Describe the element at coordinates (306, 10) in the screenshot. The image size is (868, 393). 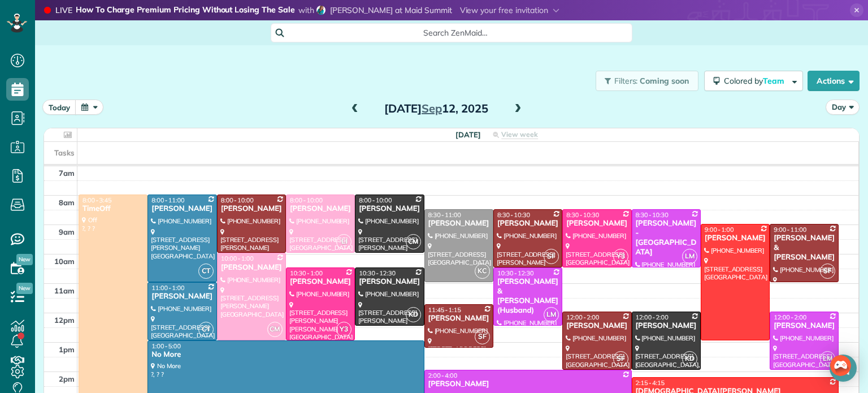
I see `span: with` at that location.